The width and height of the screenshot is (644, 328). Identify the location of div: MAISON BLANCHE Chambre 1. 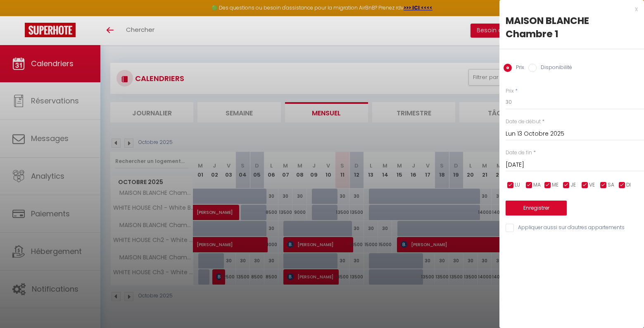
(572, 28).